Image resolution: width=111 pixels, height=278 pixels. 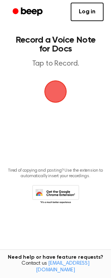 What do you see at coordinates (87, 12) in the screenshot?
I see `a: Log in` at bounding box center [87, 12].